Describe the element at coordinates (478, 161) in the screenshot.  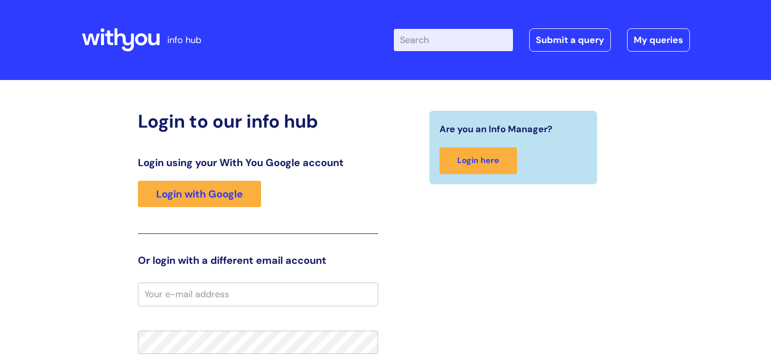
I see `a: Login here` at that location.